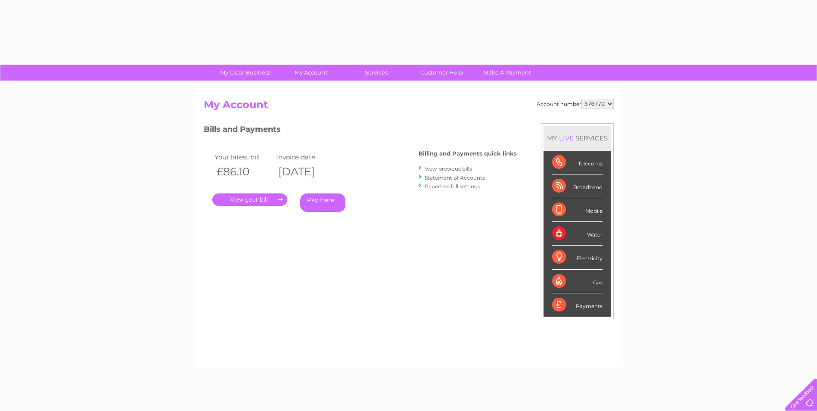 The image size is (817, 411). I want to click on div: Broadband, so click(577, 186).